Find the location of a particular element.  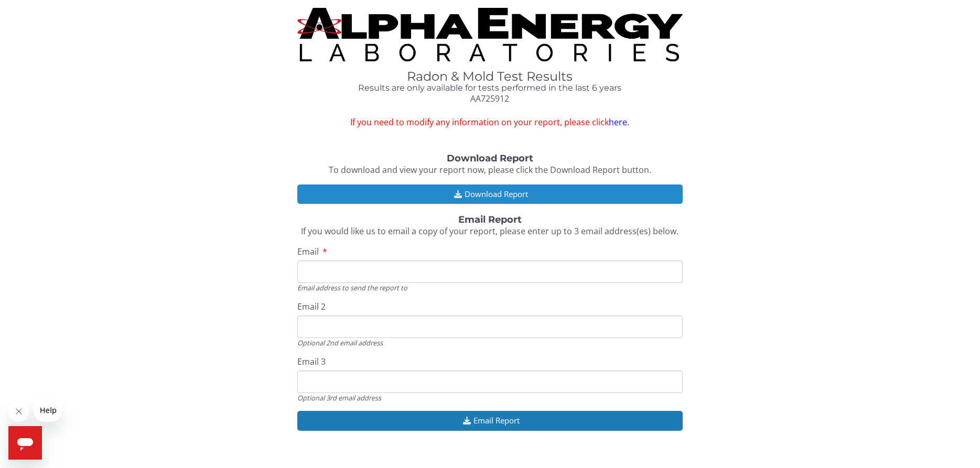

span: To download and view your report now, please click the Download Report button. is located at coordinates (490, 170).